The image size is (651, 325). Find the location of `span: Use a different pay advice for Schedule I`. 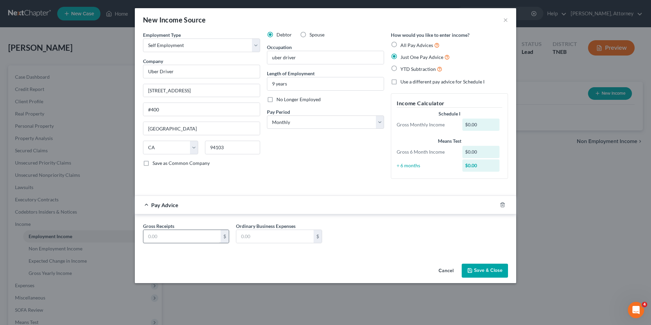

span: Use a different pay advice for Schedule I is located at coordinates (442, 81).